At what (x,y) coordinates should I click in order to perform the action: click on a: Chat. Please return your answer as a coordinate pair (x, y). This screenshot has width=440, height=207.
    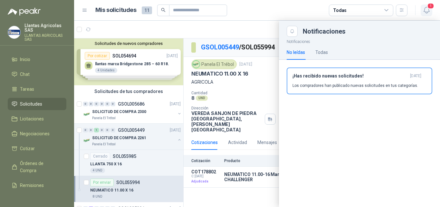
    Looking at the image, I should click on (37, 74).